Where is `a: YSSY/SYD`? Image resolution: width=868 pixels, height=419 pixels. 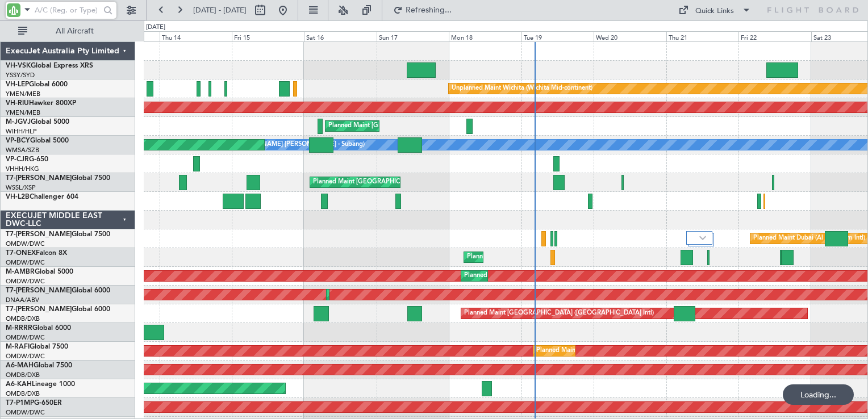
a: YSSY/SYD is located at coordinates (20, 75).